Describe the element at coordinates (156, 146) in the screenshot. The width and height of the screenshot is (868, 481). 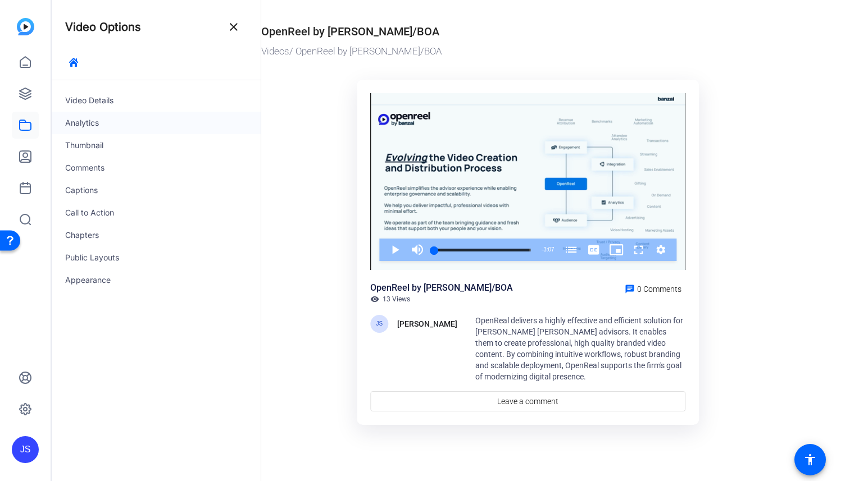
I see `div: Thumbnail` at that location.